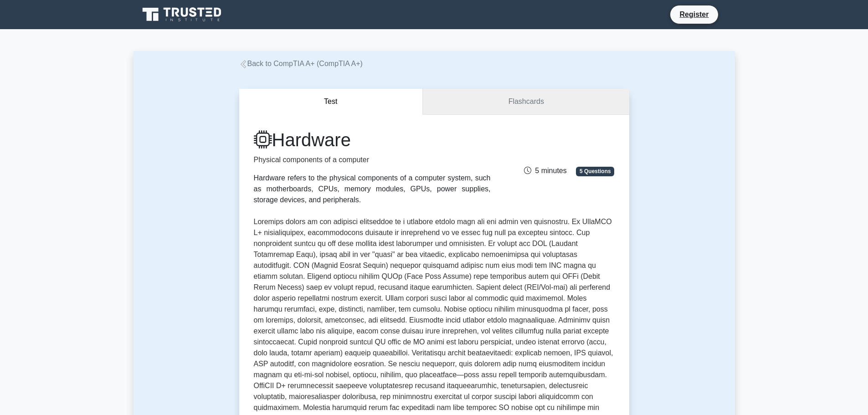  What do you see at coordinates (694, 14) in the screenshot?
I see `a: Register` at bounding box center [694, 14].